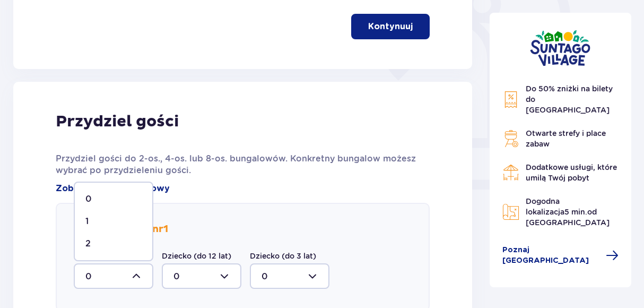 The image size is (644, 308). I want to click on p: Kontynuuj, so click(391, 27).